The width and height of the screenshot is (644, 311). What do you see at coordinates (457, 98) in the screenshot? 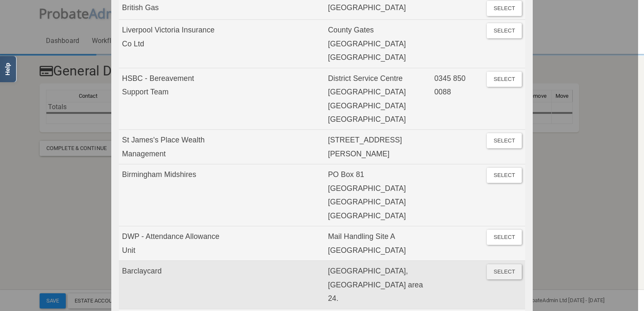
I see `td: 0345 850 0088` at bounding box center [457, 98].